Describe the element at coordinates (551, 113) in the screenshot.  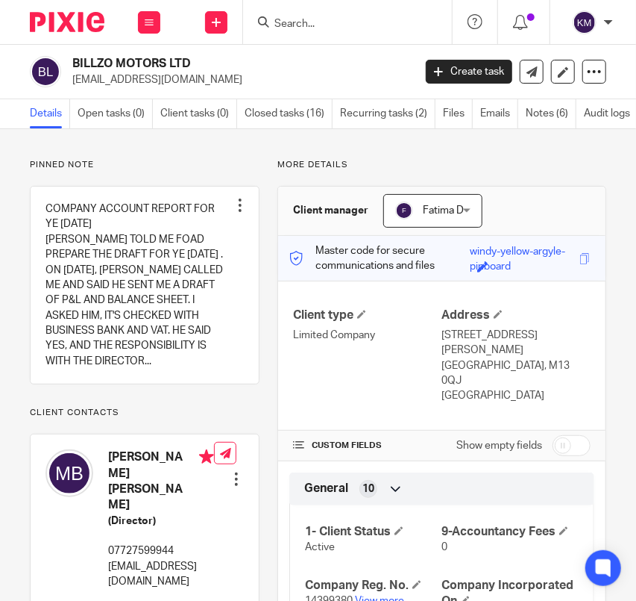
I see `a: Notes (6)` at that location.